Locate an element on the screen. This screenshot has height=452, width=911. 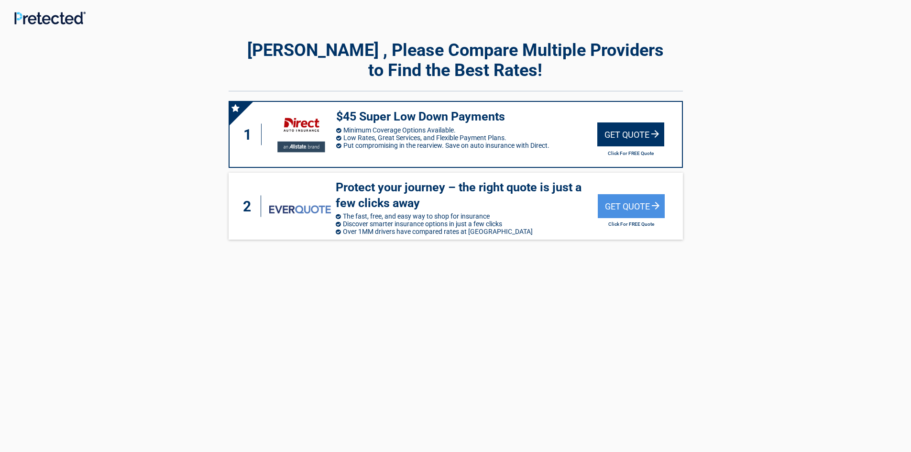
div: 2 is located at coordinates (250, 206).